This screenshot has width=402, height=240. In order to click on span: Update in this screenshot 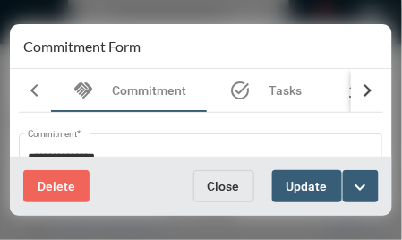, I will do `click(307, 186)`.